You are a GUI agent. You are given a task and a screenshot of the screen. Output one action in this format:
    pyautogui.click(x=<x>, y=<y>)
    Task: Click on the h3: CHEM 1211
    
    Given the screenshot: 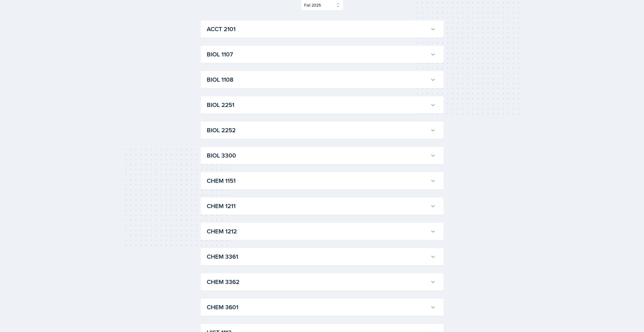 What is the action you would take?
    pyautogui.click(x=317, y=206)
    